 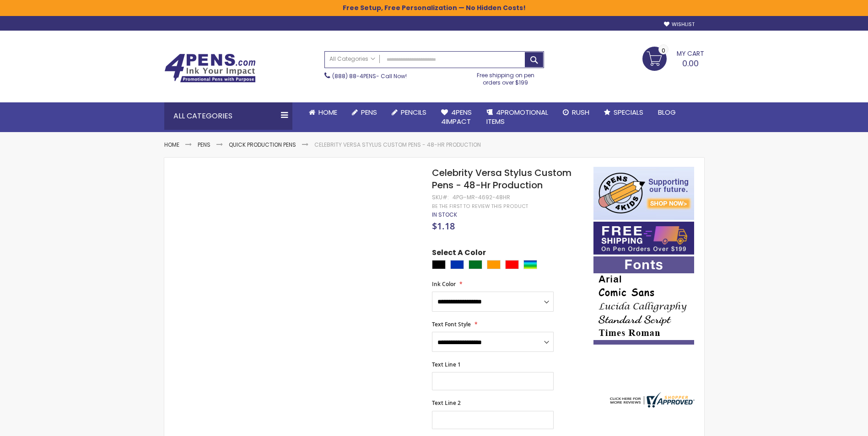 What do you see at coordinates (457, 117) in the screenshot?
I see `a: 4Pens4impact` at bounding box center [457, 117].